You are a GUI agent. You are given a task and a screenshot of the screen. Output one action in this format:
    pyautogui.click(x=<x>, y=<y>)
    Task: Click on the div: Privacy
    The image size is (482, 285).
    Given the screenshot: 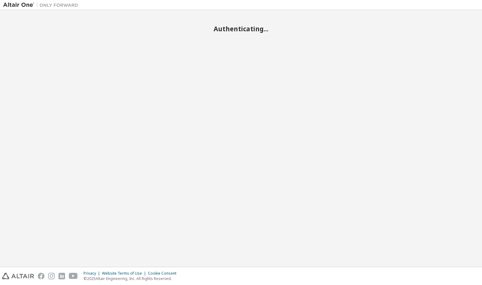 What is the action you would take?
    pyautogui.click(x=93, y=273)
    